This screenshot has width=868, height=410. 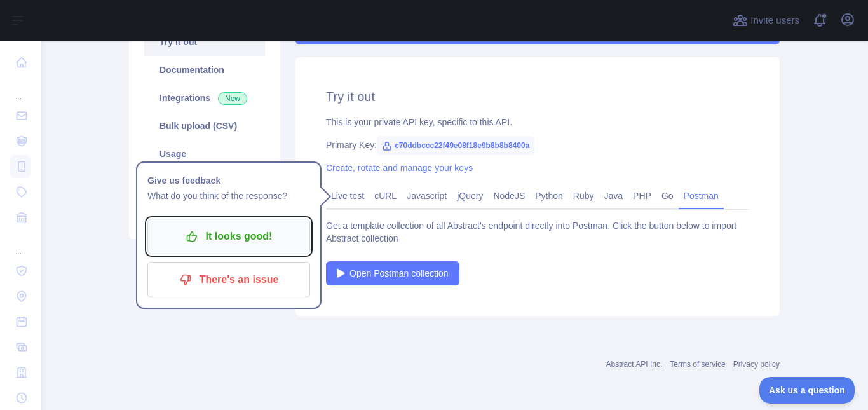 What do you see at coordinates (205, 153) in the screenshot?
I see `a: Usage` at bounding box center [205, 153].